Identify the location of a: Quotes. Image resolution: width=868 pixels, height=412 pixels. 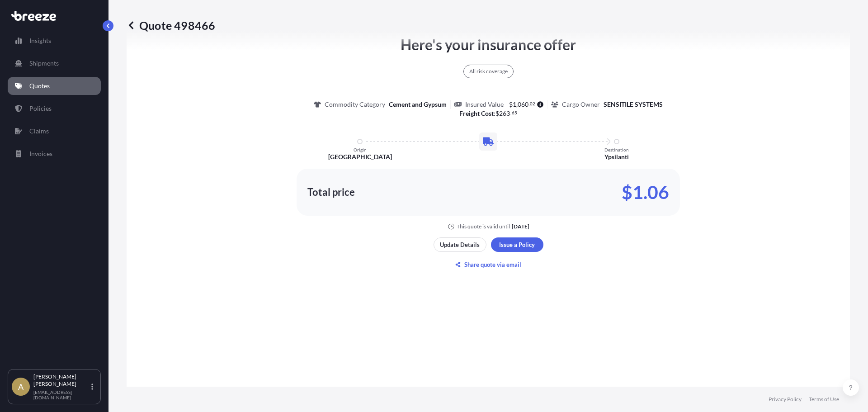
(54, 86).